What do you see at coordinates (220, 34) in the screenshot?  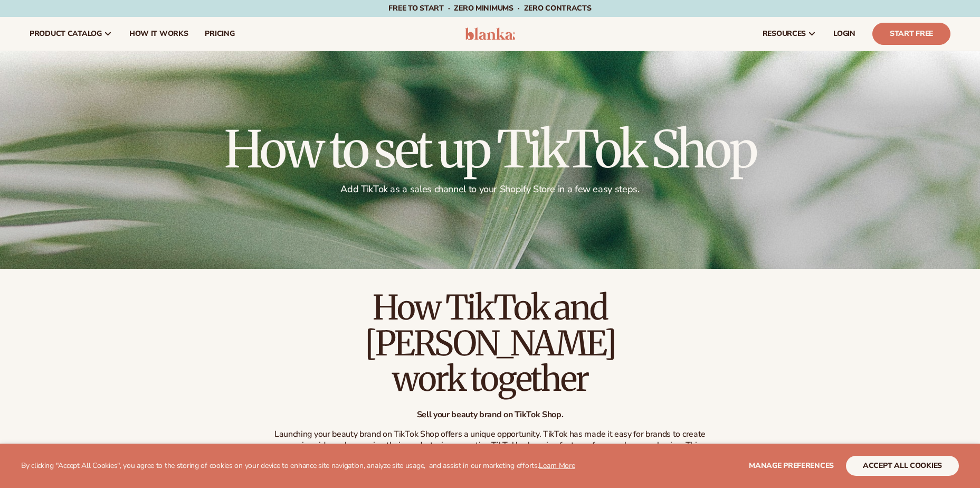 I see `span: pricing` at bounding box center [220, 34].